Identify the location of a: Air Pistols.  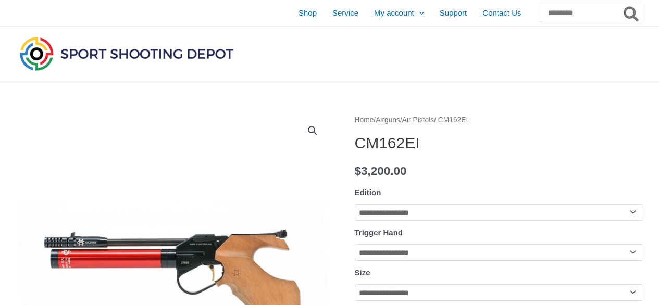
(418, 120).